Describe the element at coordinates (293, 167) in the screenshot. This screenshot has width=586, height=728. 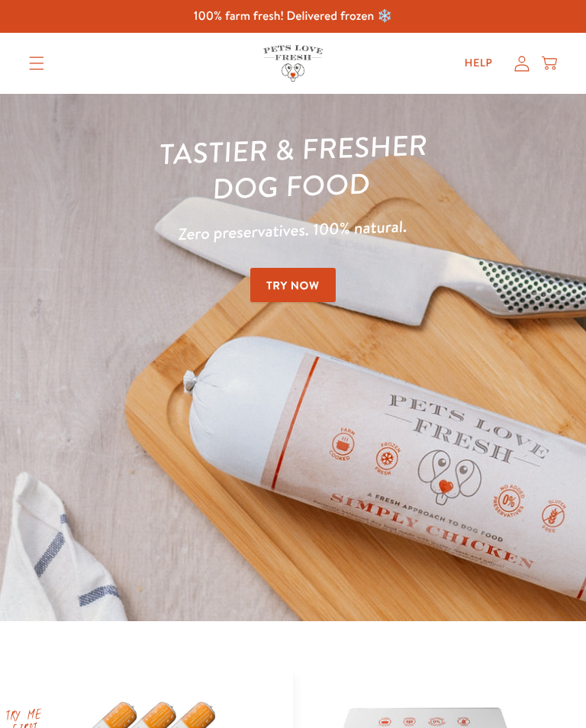
I see `h1: Tastier & fresher dog food` at that location.